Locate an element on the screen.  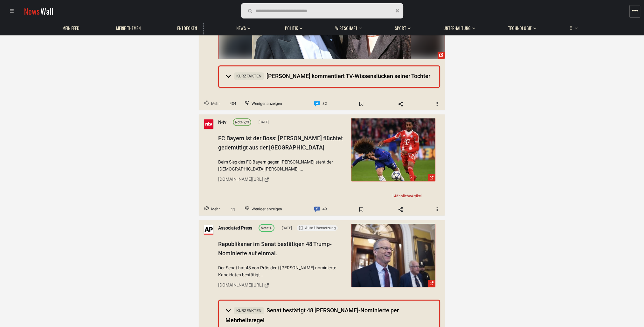
button: Unterhaltung is located at coordinates (457, 26).